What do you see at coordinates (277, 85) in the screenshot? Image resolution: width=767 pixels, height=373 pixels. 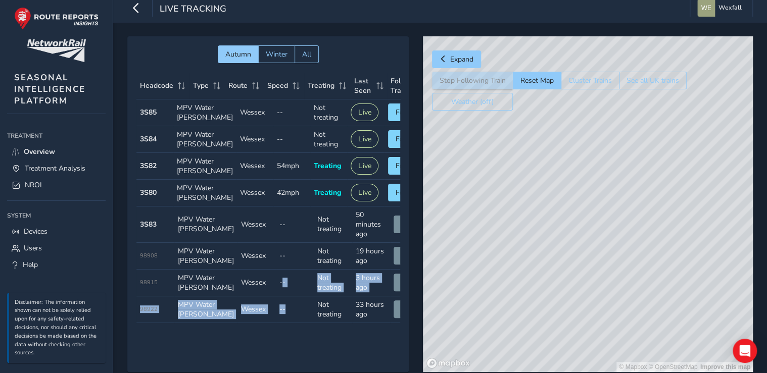 I see `span: Speed` at bounding box center [277, 85].